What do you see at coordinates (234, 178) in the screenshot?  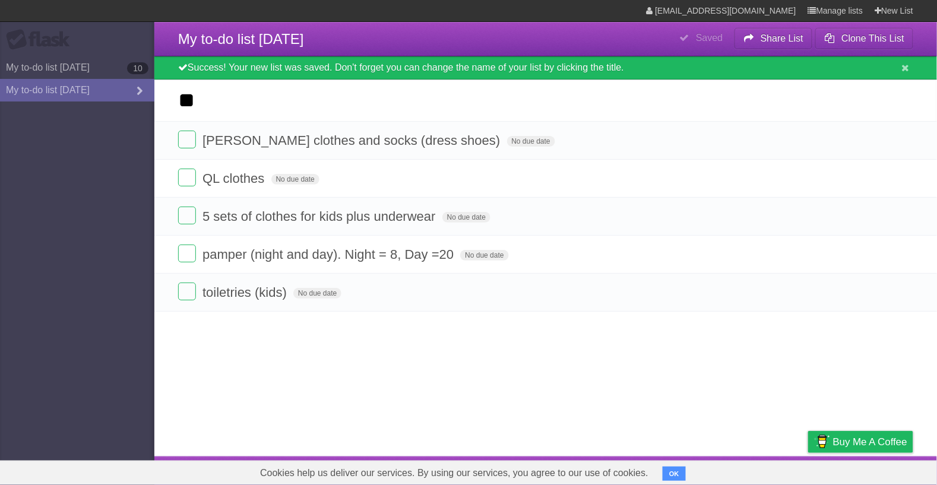 I see `span: QL clothes` at bounding box center [234, 178].